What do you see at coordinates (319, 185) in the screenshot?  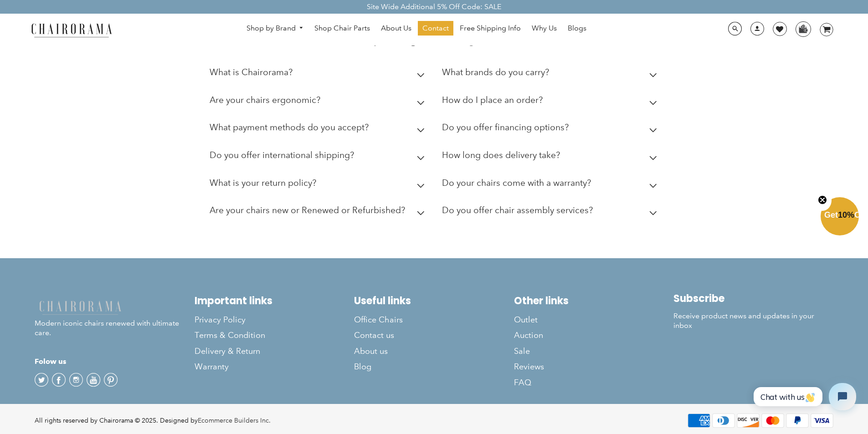 I see `summary: What is your return policy?` at bounding box center [319, 185].